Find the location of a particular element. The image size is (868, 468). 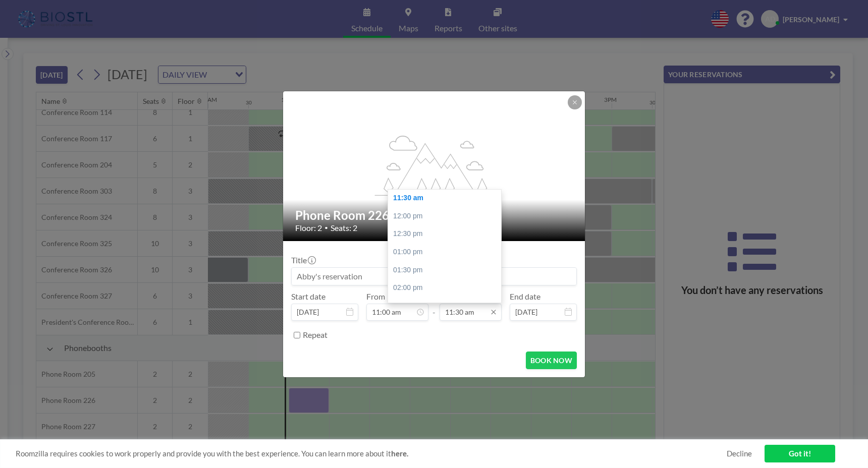

div: 01:30 pm is located at coordinates (447, 270).